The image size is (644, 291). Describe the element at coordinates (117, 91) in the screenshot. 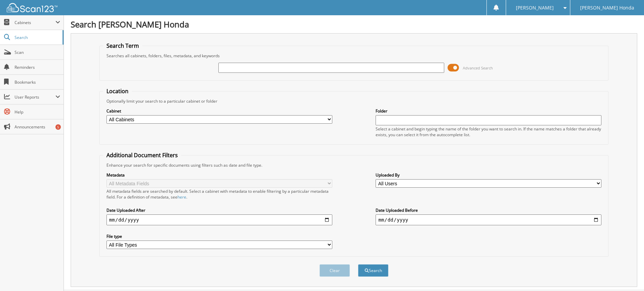

I see `legend: Location` at that location.